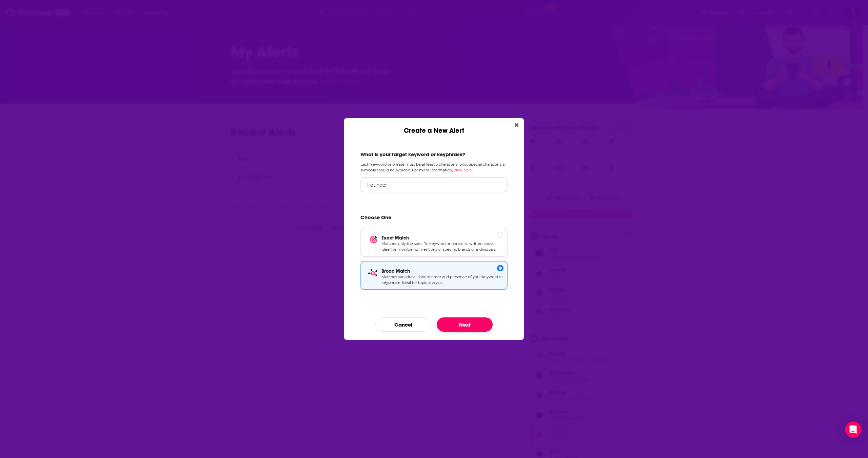 This screenshot has height=458, width=868. I want to click on p: Broad Match, so click(443, 271).